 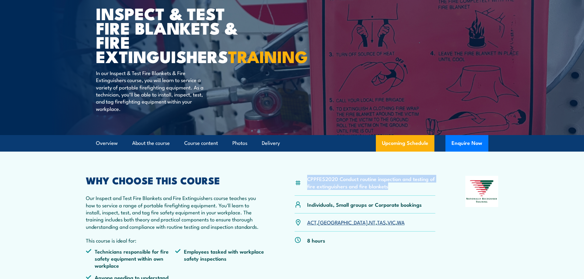 I want to click on p: Individuals, Small groups or Corporate bookings, so click(x=365, y=205).